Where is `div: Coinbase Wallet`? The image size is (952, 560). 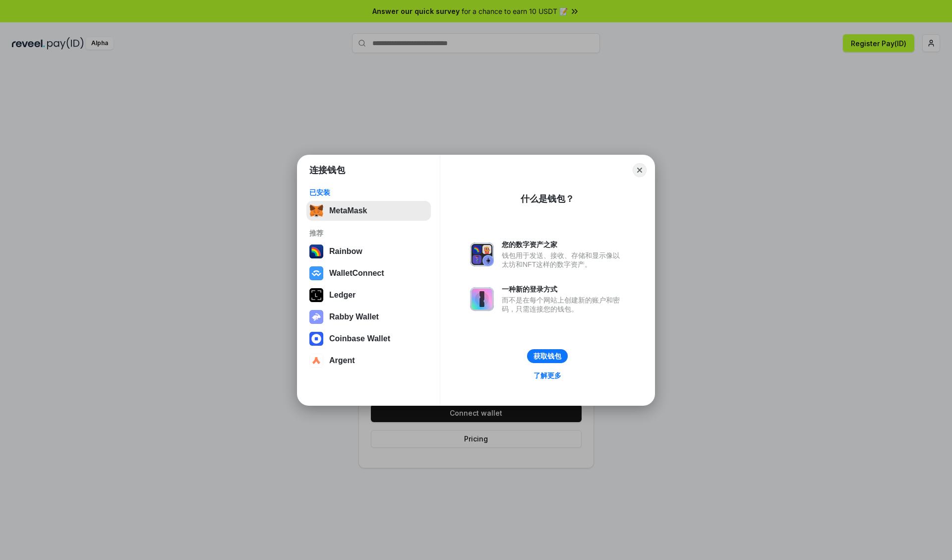
div: Coinbase Wallet is located at coordinates (360, 339).